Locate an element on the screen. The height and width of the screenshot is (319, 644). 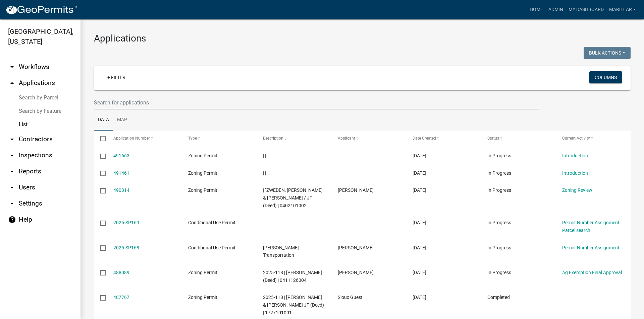
a: Zoning Review is located at coordinates (578, 190).